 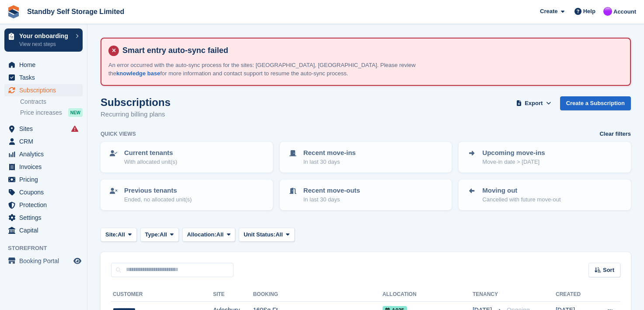 I want to click on a: Contracts, so click(x=51, y=102).